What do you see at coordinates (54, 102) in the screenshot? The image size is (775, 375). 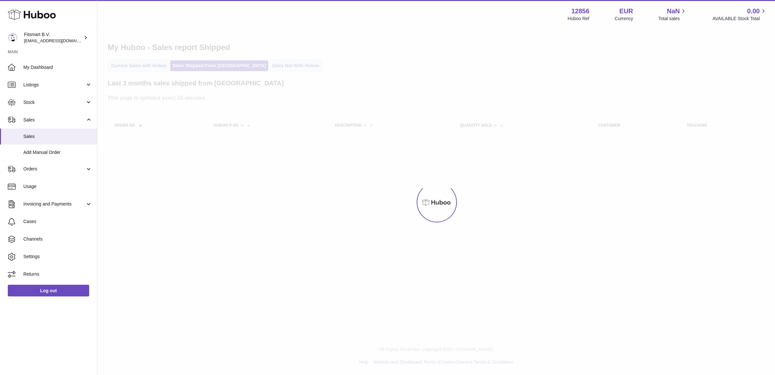 I see `span: Stock` at bounding box center [54, 102].